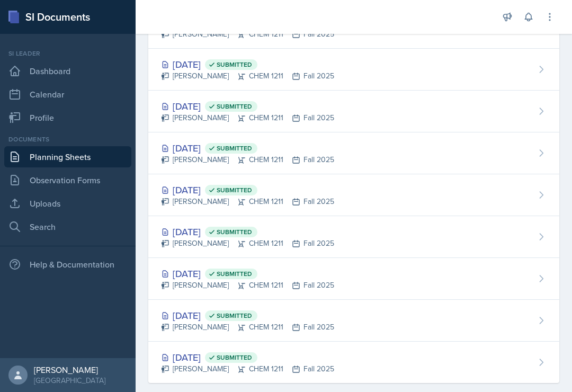 The width and height of the screenshot is (572, 392). Describe the element at coordinates (68, 157) in the screenshot. I see `a: Planning Sheets` at that location.